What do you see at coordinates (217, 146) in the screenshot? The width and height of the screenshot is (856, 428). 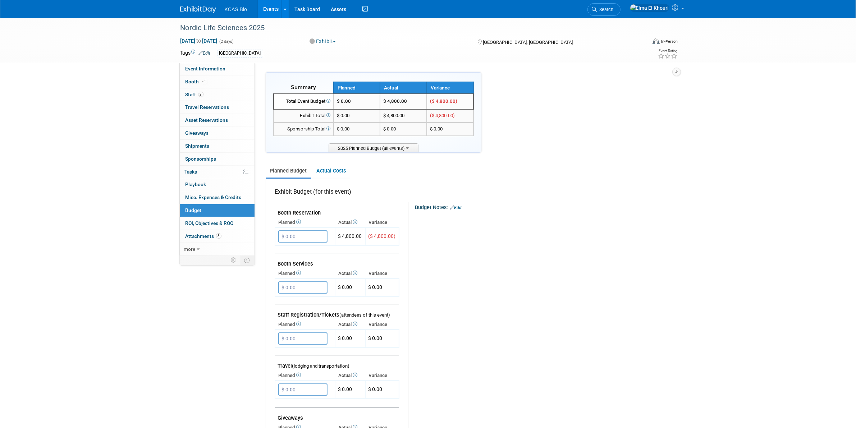 I see `a: Shipments` at bounding box center [217, 146].